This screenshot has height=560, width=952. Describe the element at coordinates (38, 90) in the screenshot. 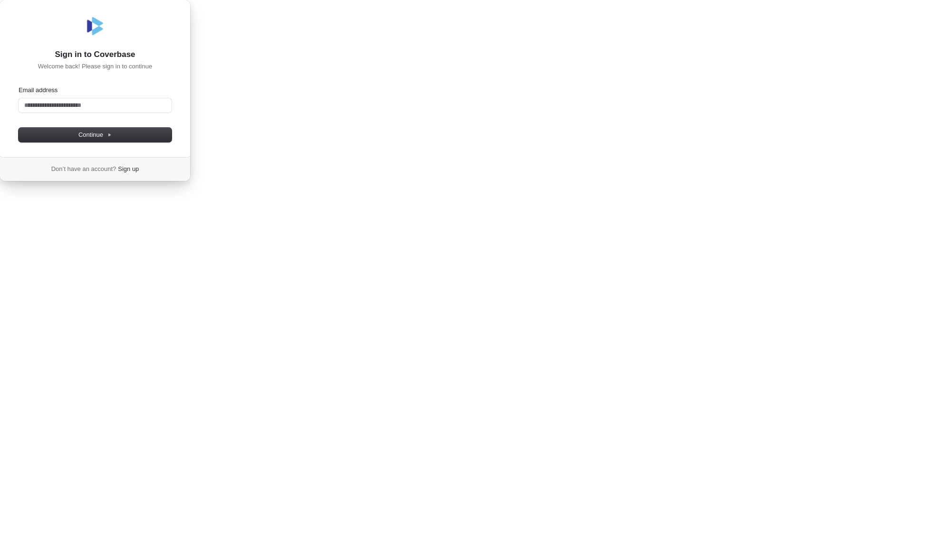

I see `label: Email address` at that location.